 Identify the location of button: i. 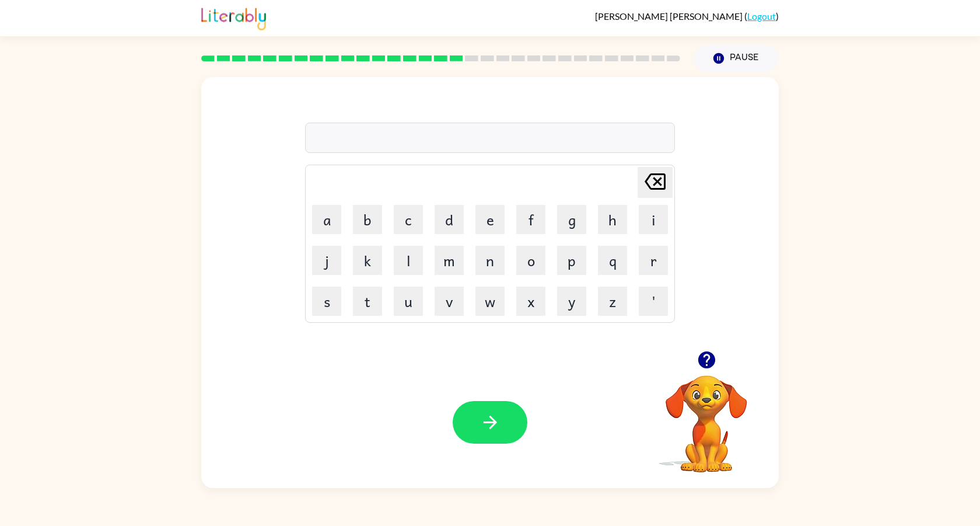
(653, 219).